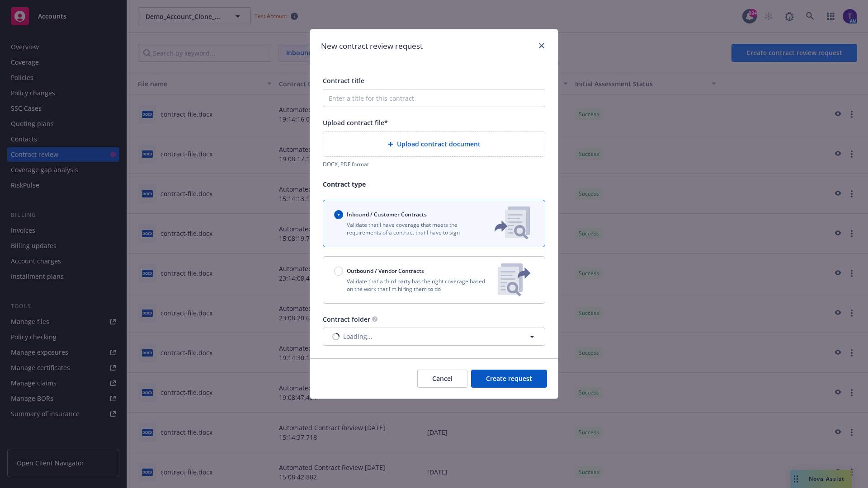 Image resolution: width=868 pixels, height=488 pixels. Describe the element at coordinates (541, 45) in the screenshot. I see `a: close` at that location.